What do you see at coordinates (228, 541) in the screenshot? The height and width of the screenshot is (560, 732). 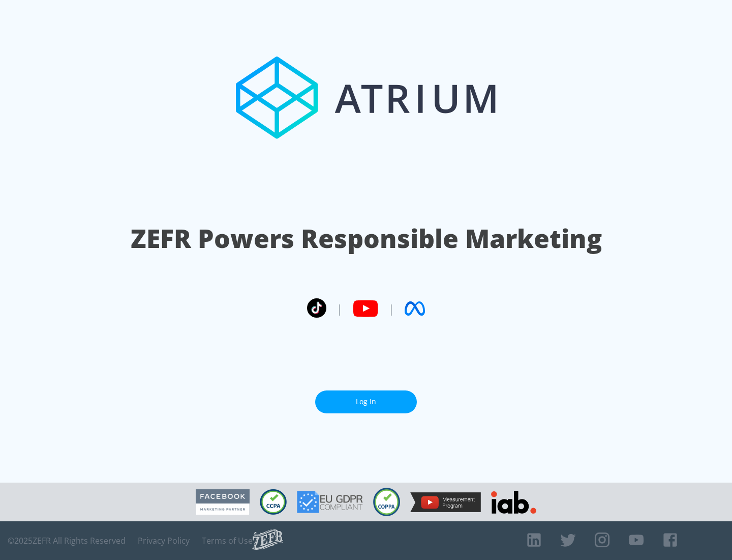 I see `a: Terms of Use` at bounding box center [228, 541].